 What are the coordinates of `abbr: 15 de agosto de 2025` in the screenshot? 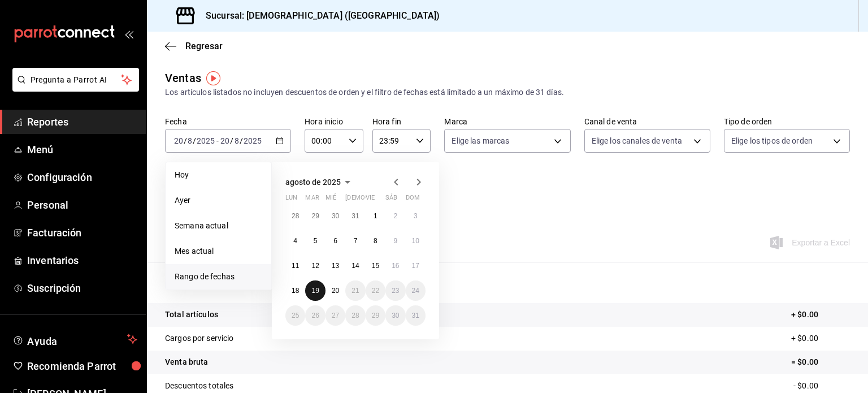 It's located at (375, 266).